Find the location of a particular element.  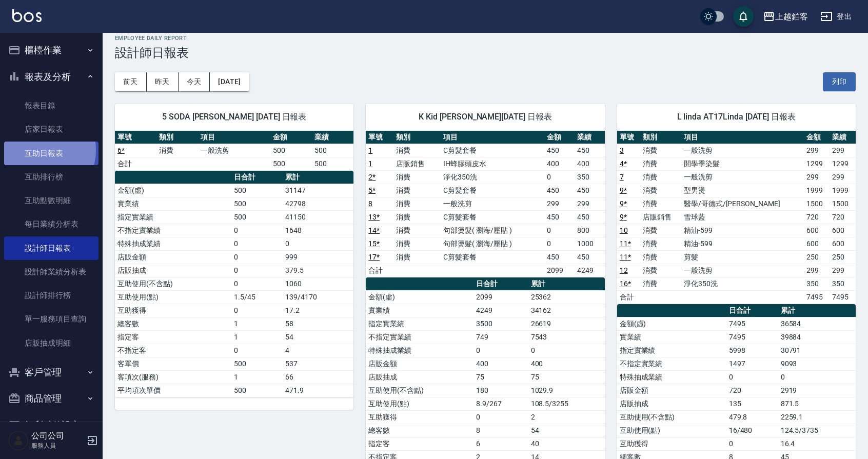

a: 12 is located at coordinates (624, 271).